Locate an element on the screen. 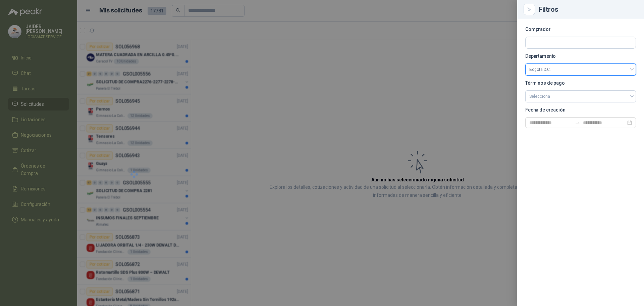 This screenshot has width=644, height=306. span: Bogotá D.C. is located at coordinates (581, 70).